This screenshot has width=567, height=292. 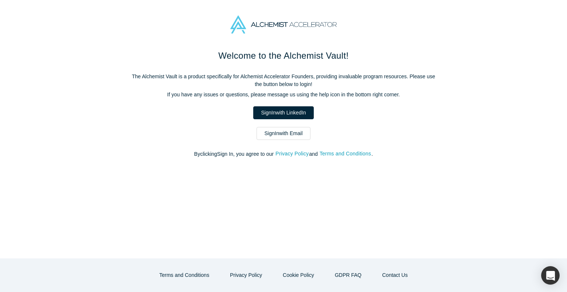 I want to click on h1: Welcome to the Alchemist Vault!, so click(x=284, y=56).